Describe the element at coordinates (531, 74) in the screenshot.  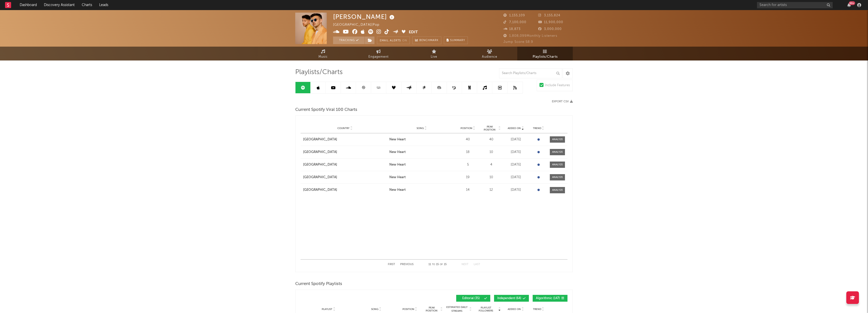
I see `input: Search Playlists/Charts` at that location.